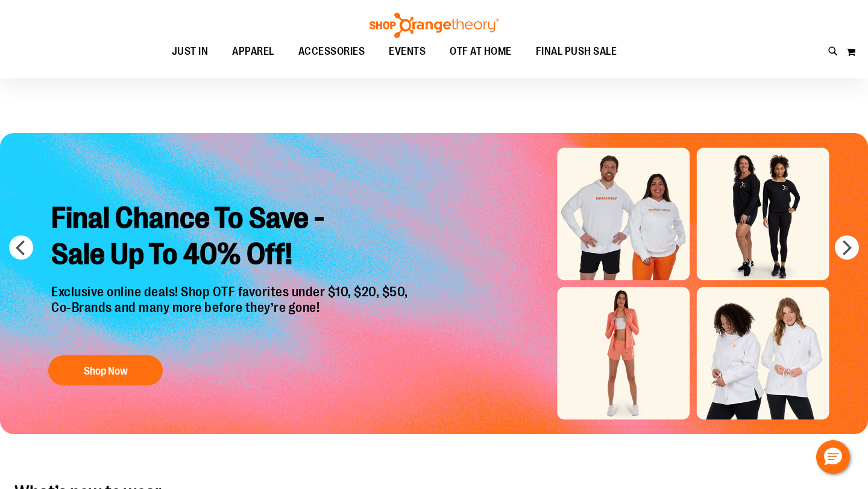 The height and width of the screenshot is (489, 868). Describe the element at coordinates (106, 371) in the screenshot. I see `button: Shop Now` at that location.